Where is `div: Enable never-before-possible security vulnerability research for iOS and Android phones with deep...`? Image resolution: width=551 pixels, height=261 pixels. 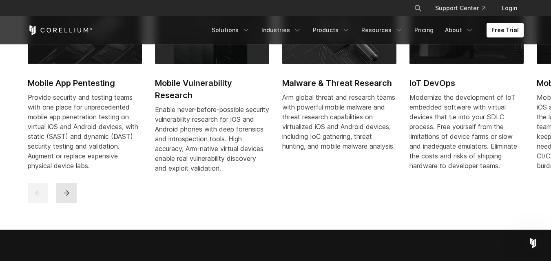
div: Enable never-before-possible security vulnerability research for iOS and Android phones with deep... is located at coordinates (212, 139).